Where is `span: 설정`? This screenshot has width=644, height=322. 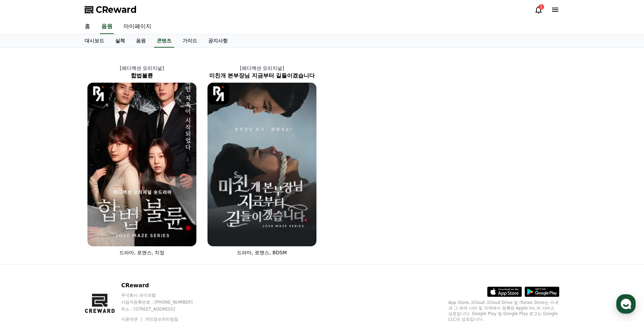
span: 설정 is located at coordinates (112, 233).